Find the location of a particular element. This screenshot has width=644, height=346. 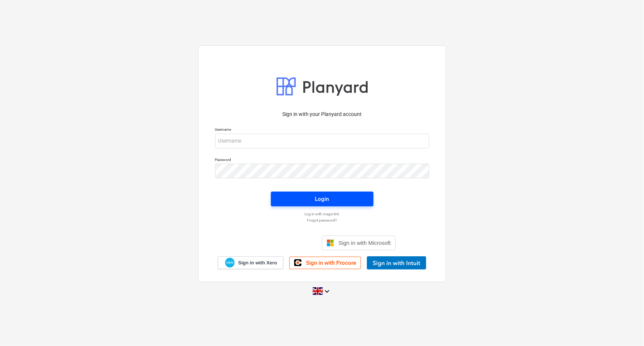

i: keyboard_arrow_down is located at coordinates (328, 291).